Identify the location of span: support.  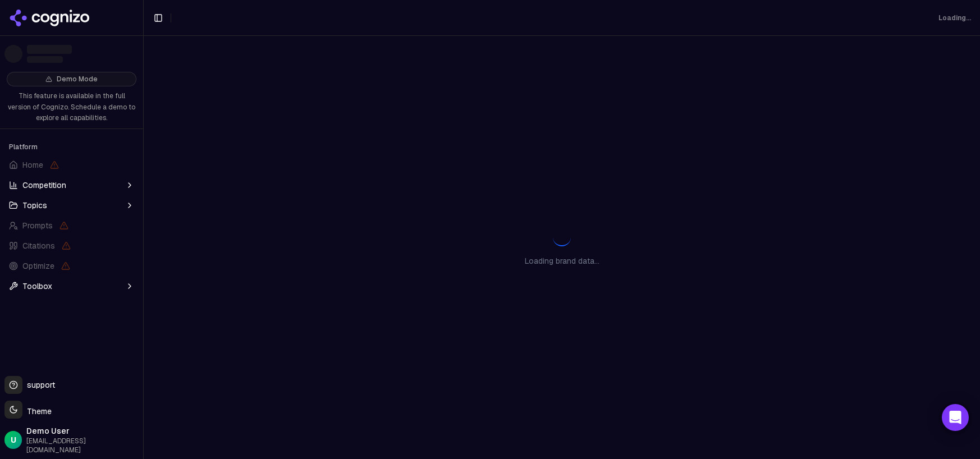
(39, 385).